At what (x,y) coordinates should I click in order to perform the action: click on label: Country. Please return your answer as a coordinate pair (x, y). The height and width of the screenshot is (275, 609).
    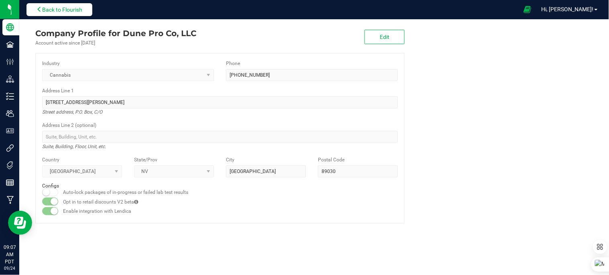
    Looking at the image, I should click on (51, 160).